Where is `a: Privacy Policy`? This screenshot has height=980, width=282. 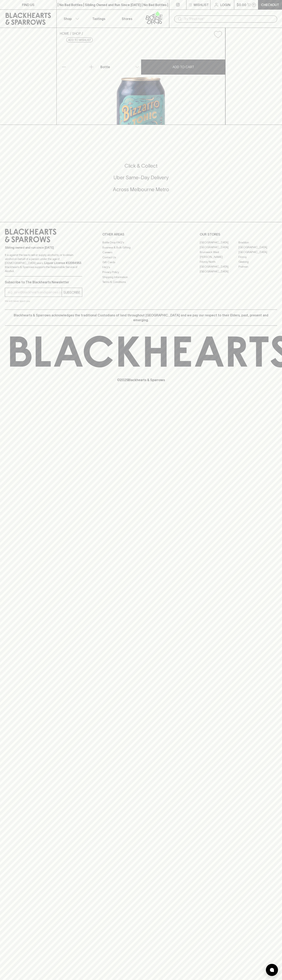
a: Privacy Policy is located at coordinates (141, 272).